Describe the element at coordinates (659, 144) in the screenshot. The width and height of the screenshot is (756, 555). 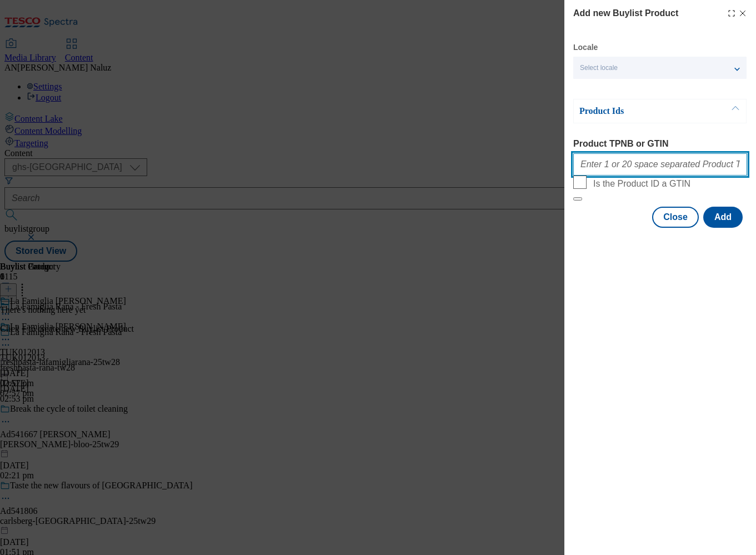
I see `label: Product TPNB or GTIN` at that location.